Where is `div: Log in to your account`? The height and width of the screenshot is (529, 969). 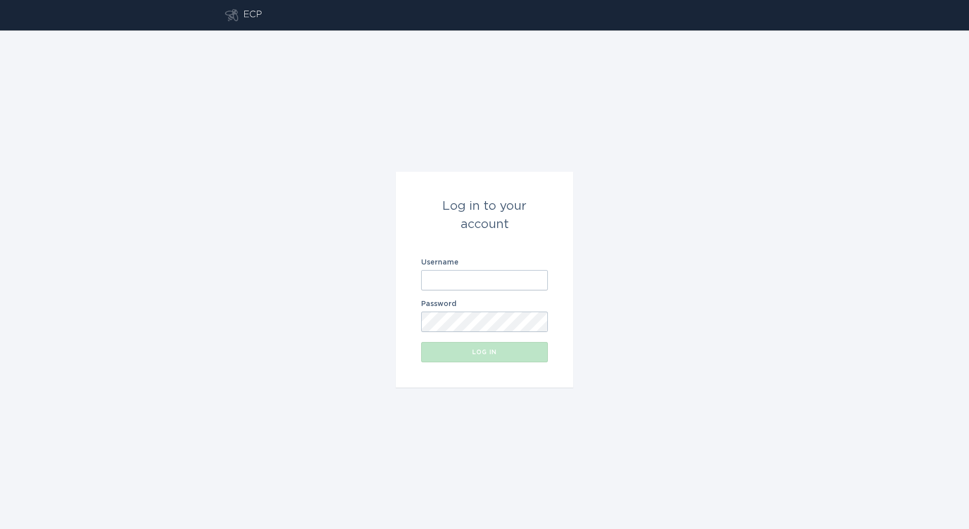
div: Log in to your account is located at coordinates (485, 215).